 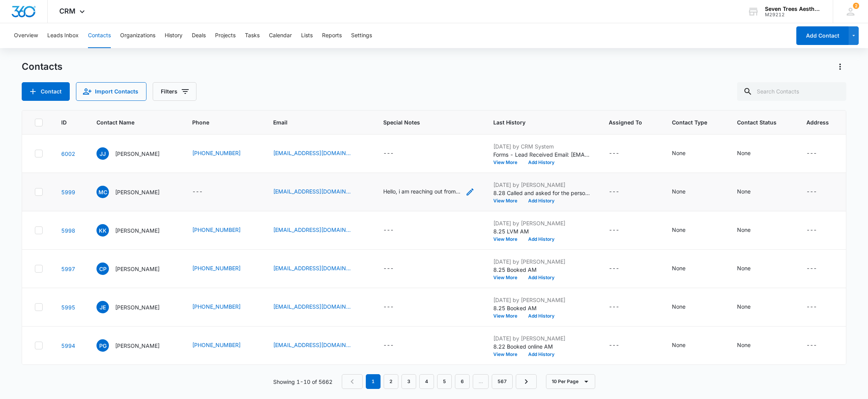 What do you see at coordinates (103, 230) in the screenshot?
I see `span: KK` at bounding box center [103, 230].